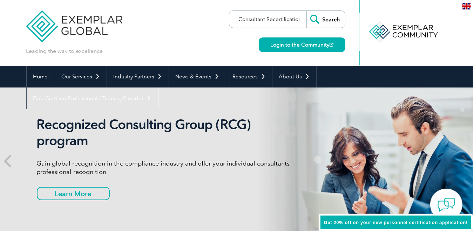  What do you see at coordinates (326, 19) in the screenshot?
I see `input: Search` at bounding box center [326, 19].